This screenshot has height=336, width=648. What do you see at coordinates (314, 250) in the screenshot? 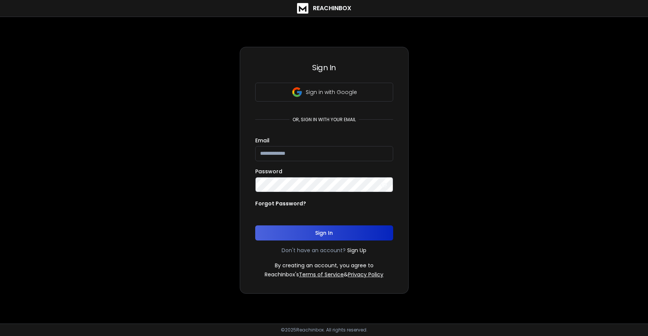
I see `p: Don't have an account?` at bounding box center [314, 250].